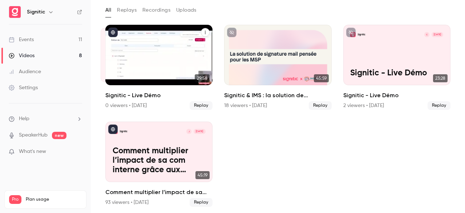  I want to click on span: Plan usage, so click(54, 199).